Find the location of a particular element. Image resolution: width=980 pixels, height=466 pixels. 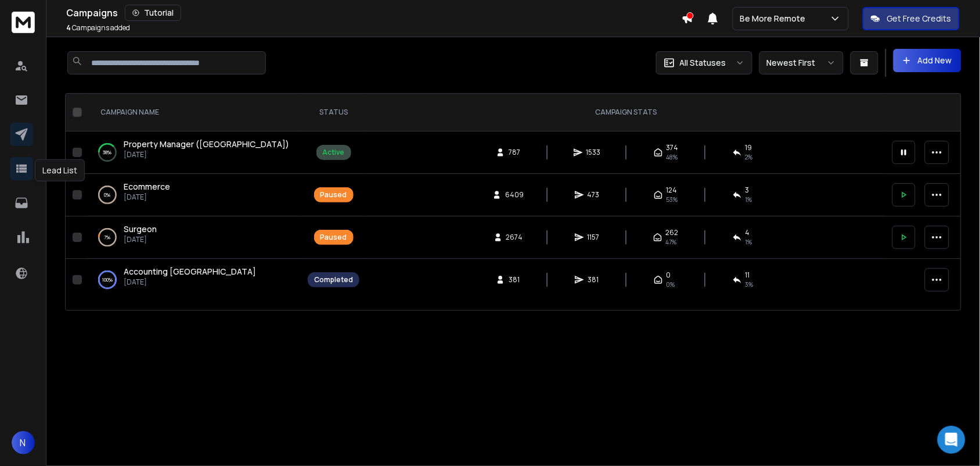

span: Surgeon is located at coordinates (140, 228).